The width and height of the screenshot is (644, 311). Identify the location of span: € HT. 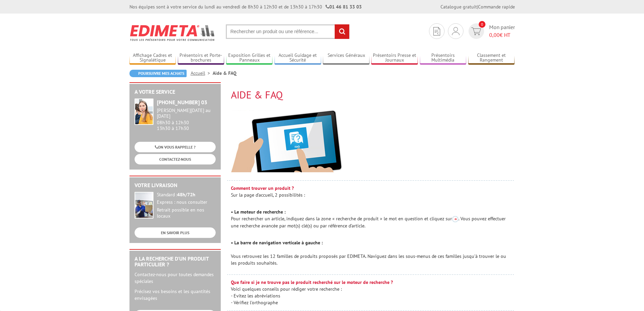
(502, 35).